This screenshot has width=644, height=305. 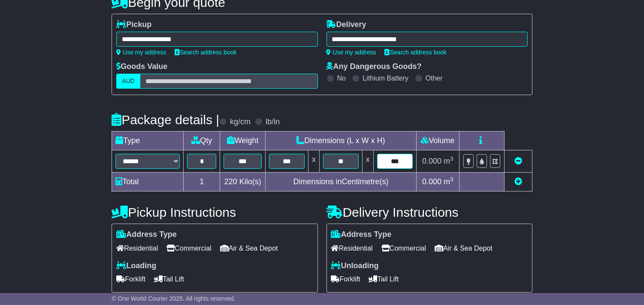 What do you see at coordinates (173, 298) in the screenshot?
I see `span: © One World Courier 2025. All rights reserved.` at bounding box center [173, 298].